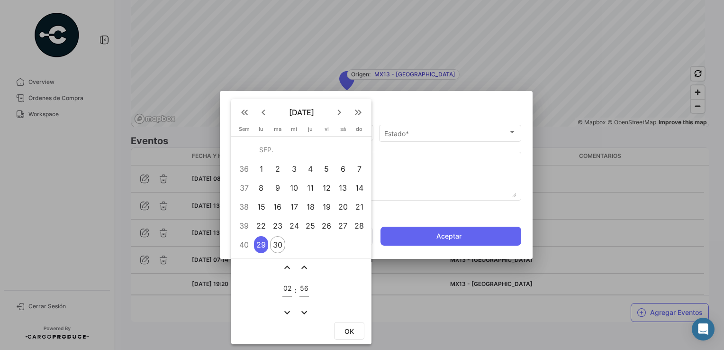 This screenshot has width=724, height=350. I want to click on td: 39, so click(244, 225).